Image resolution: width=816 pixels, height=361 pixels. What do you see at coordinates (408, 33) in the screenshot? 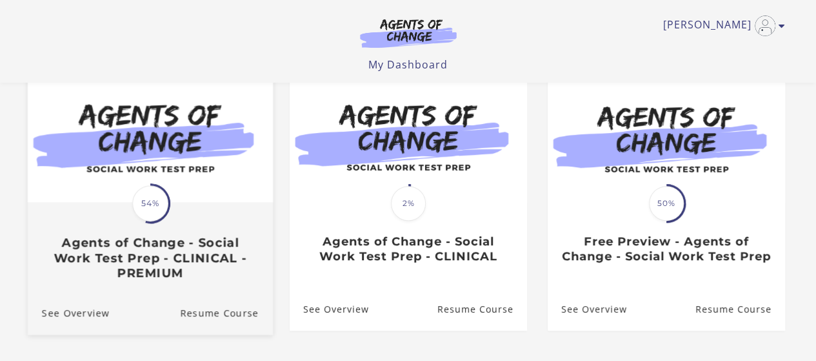
I see `img: Agents of Change Logo` at bounding box center [408, 33].